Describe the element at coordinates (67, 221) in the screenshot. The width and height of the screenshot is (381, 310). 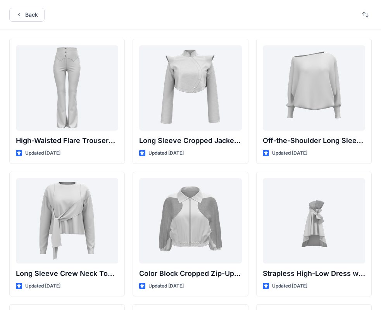
I see `a: Long Sleeve Crew Neck Top with Asymmetrical Tie Detail` at that location.